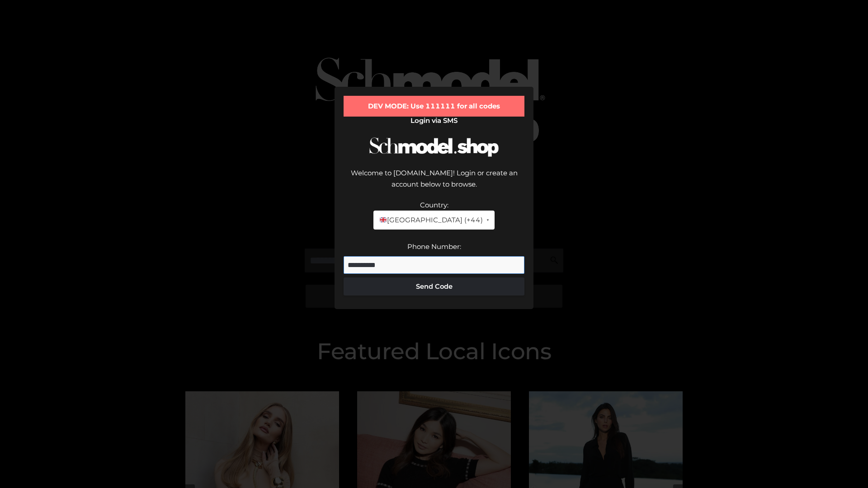  I want to click on h2: Login via SMS, so click(434, 121).